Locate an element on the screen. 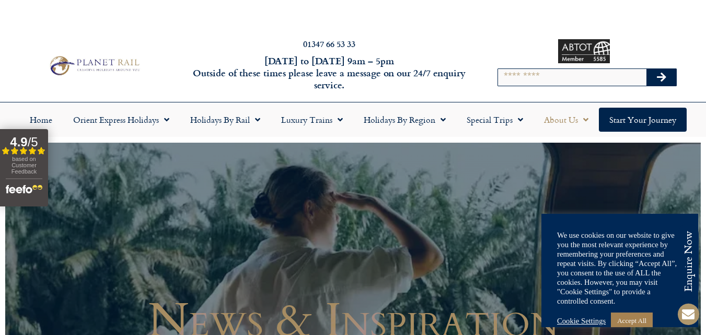  a: Start your Journey is located at coordinates (643, 120).